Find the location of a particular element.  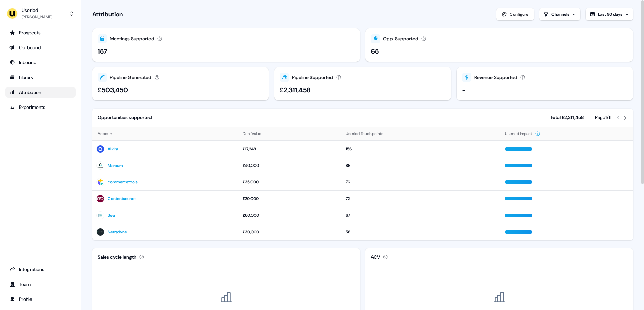

button: Configure is located at coordinates (515, 14).